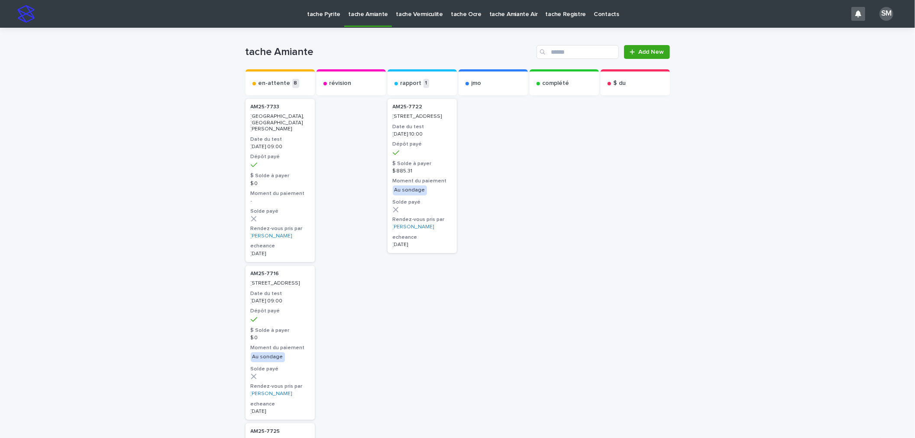  I want to click on p: AM25-7722, so click(422, 107).